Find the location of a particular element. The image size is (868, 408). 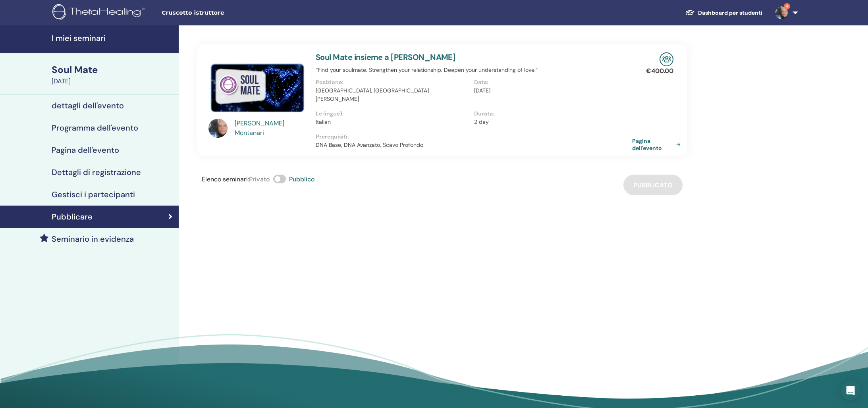

img: graduation-cap-white.svg is located at coordinates (690, 13).